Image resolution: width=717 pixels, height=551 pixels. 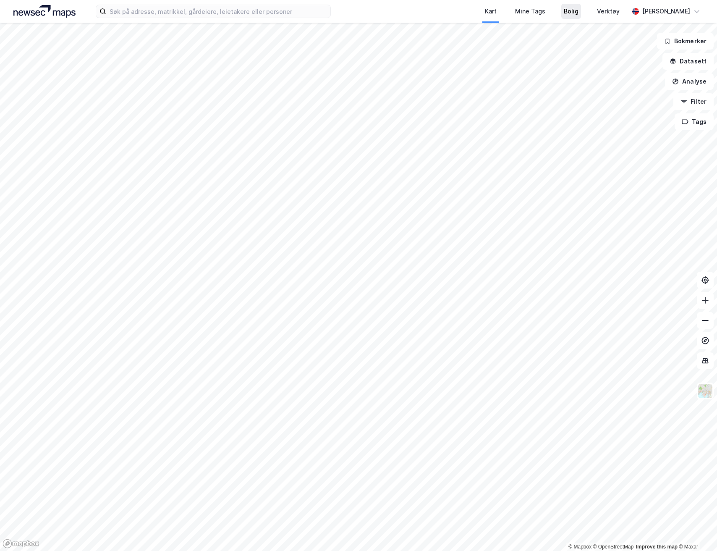 What do you see at coordinates (609, 11) in the screenshot?
I see `div: Verktøy` at bounding box center [609, 11].